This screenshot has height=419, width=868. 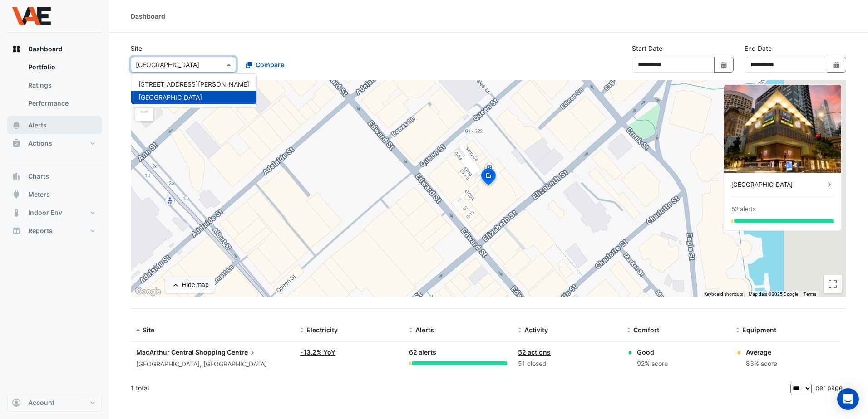 I want to click on span: Activity, so click(x=536, y=329).